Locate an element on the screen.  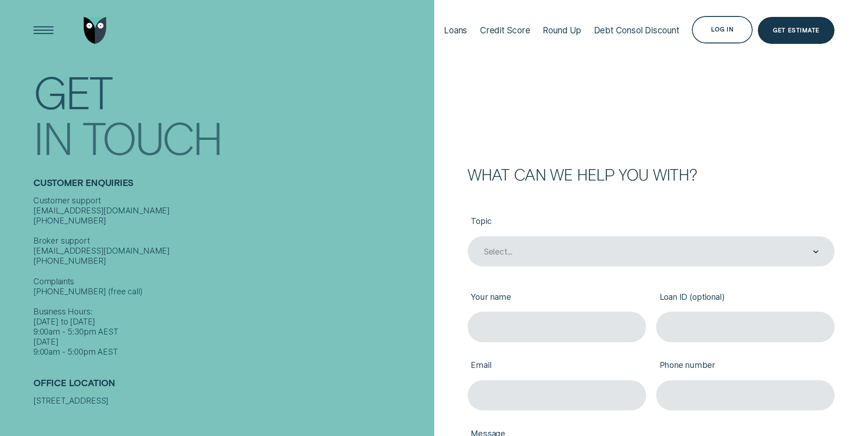
div: In is located at coordinates (53, 137).